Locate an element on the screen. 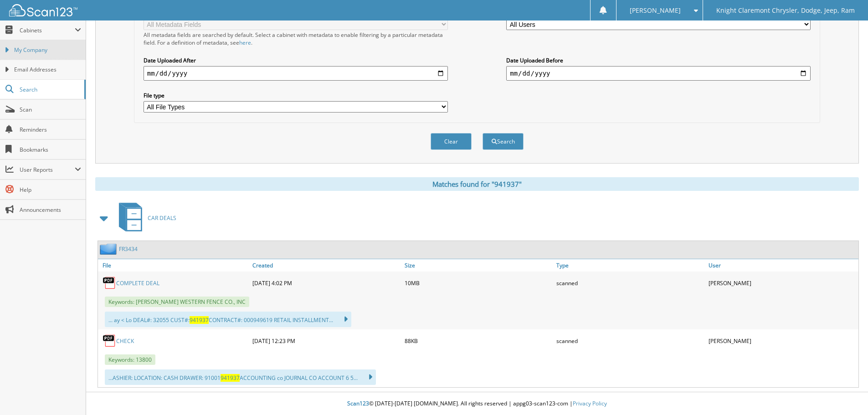 This screenshot has width=868, height=415. div: Chat Widget is located at coordinates (845, 393).